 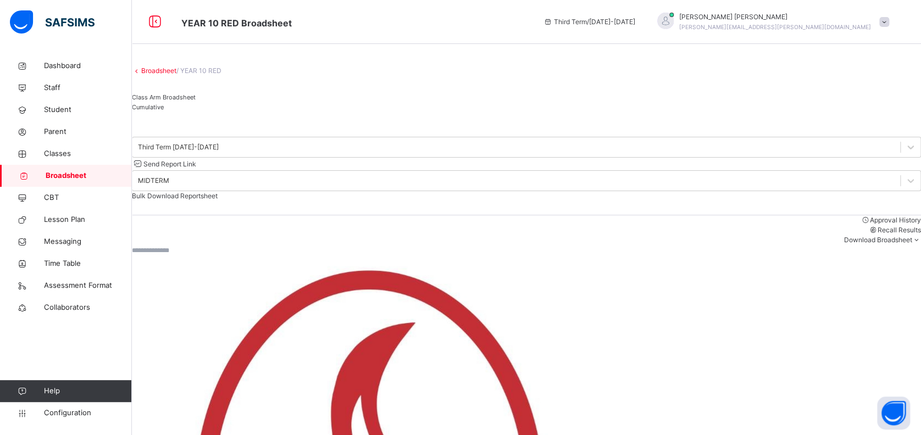 What do you see at coordinates (894, 413) in the screenshot?
I see `button: Open asap` at bounding box center [894, 413].